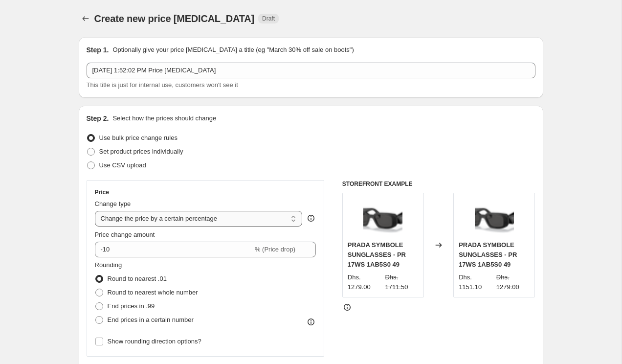 This screenshot has height=364, width=622. What do you see at coordinates (164, 119) in the screenshot?
I see `p: Select how the prices should change` at bounding box center [164, 119].